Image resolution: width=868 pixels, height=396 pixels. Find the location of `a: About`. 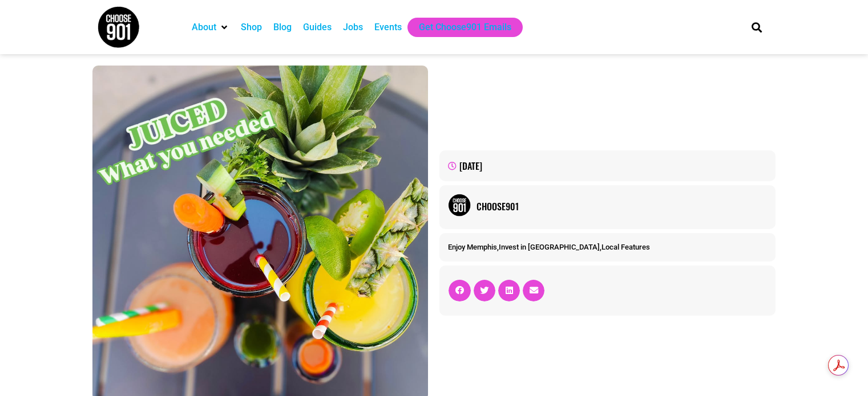

a: About is located at coordinates (204, 28).